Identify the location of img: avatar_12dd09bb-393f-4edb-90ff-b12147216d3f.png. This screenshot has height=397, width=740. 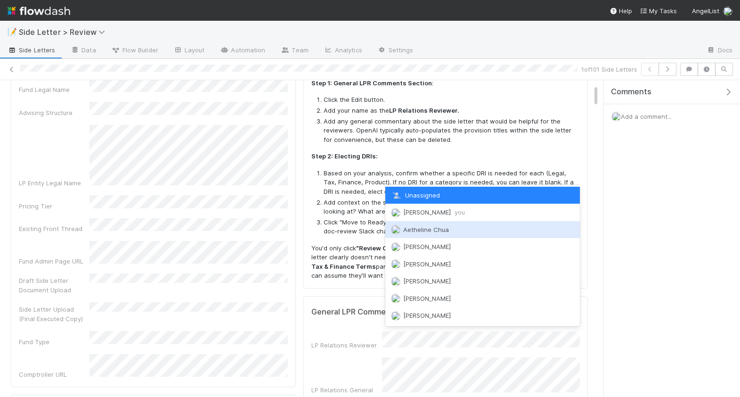
(396, 298).